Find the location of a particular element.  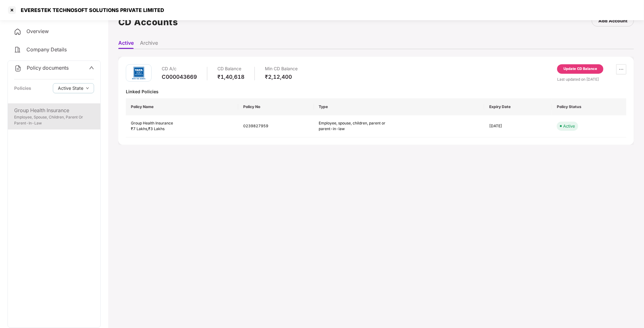

div: ₹1,40,618 is located at coordinates (231, 77).